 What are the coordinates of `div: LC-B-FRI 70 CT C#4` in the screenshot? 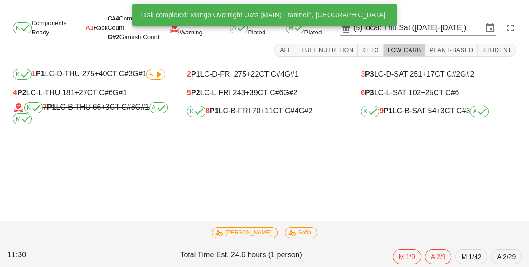 It's located at (265, 112).